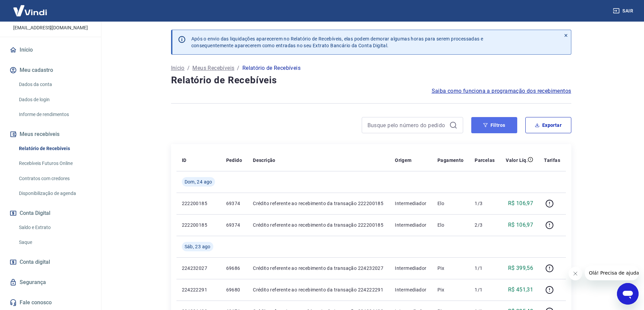  I want to click on p: 224222291, so click(199, 290).